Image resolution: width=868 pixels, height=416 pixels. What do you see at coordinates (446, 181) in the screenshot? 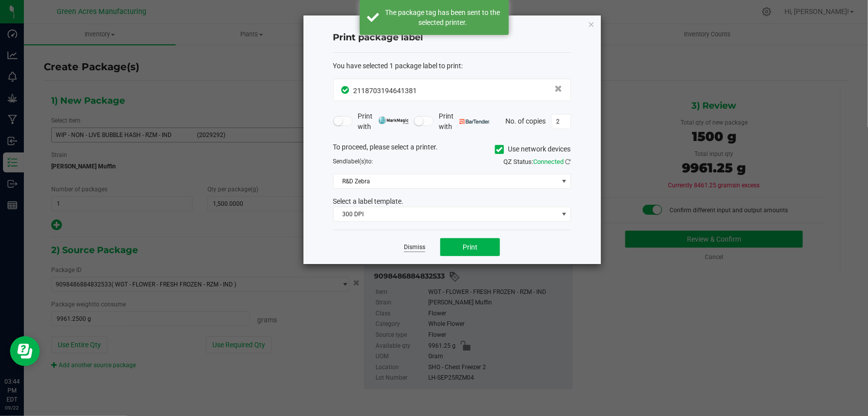
I see `span: R&D Zebra` at bounding box center [446, 181].